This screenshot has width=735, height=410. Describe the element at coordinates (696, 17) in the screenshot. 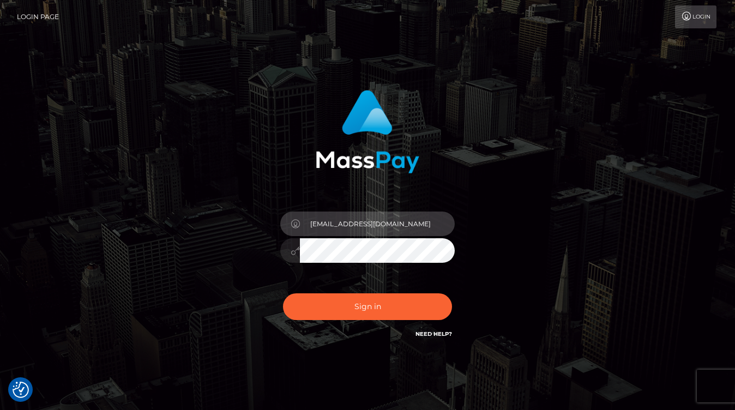

I see `a: Login` at that location.